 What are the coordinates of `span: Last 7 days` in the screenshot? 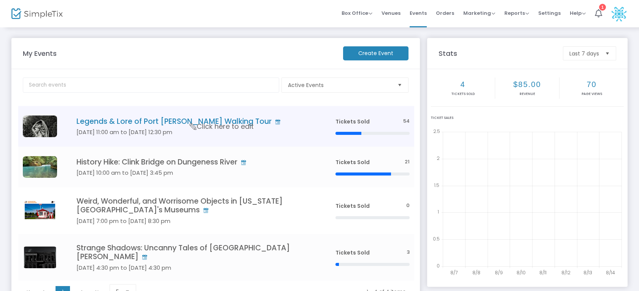 It's located at (584, 54).